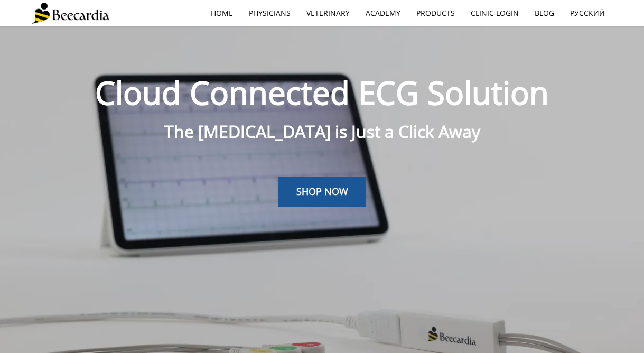 This screenshot has width=644, height=353. I want to click on img: Beecardia, so click(70, 13).